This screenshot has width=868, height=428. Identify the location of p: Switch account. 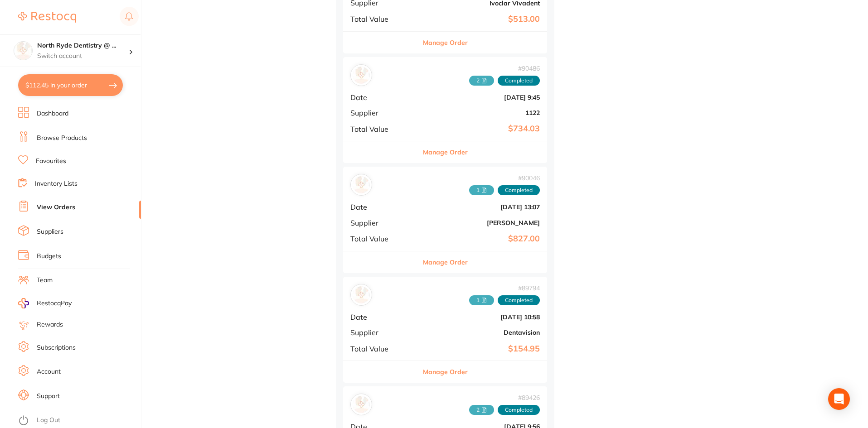
(83, 56).